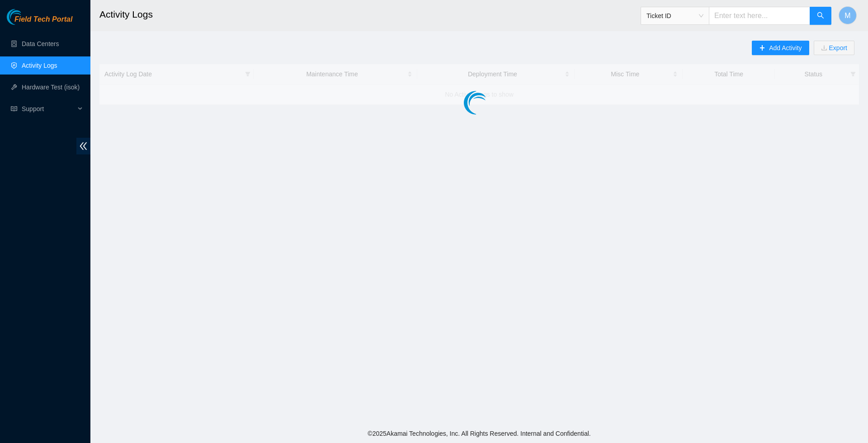 The height and width of the screenshot is (443, 868). Describe the element at coordinates (39, 66) in the screenshot. I see `a: Activity Logs` at that location.